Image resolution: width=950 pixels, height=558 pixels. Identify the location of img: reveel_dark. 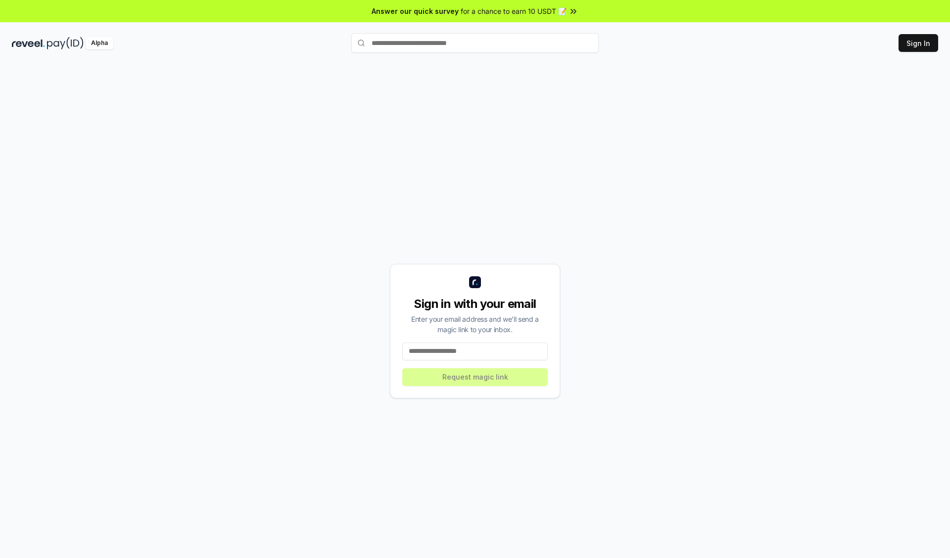
(28, 43).